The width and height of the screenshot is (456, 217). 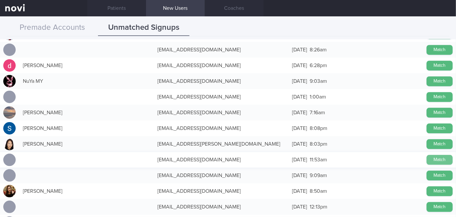 What do you see at coordinates (318, 97) in the screenshot?
I see `span: 1:00am` at bounding box center [318, 97].